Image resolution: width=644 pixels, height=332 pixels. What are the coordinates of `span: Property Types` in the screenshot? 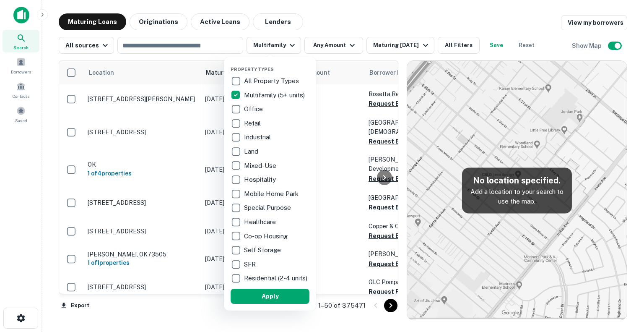 It's located at (252, 70).